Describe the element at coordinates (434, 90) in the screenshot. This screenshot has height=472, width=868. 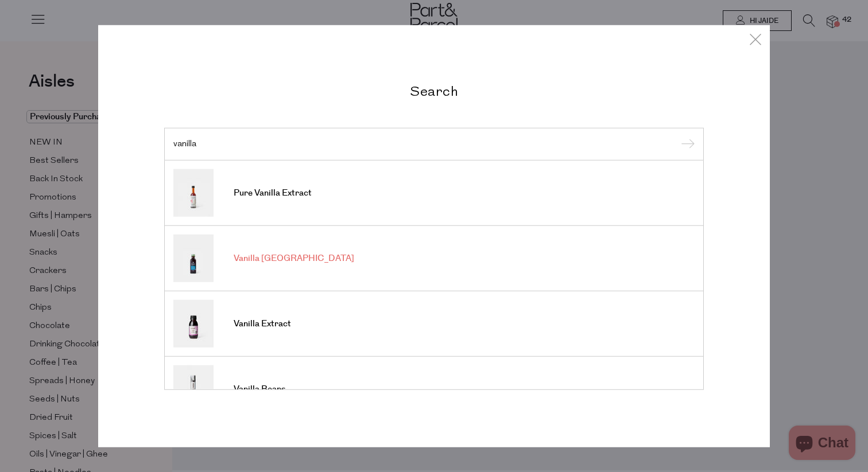
I see `h2: Search` at that location.